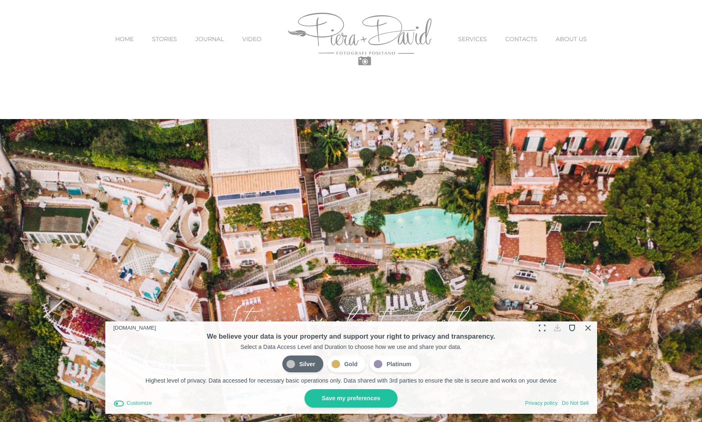  Describe the element at coordinates (133, 403) in the screenshot. I see `button: Customize` at that location.